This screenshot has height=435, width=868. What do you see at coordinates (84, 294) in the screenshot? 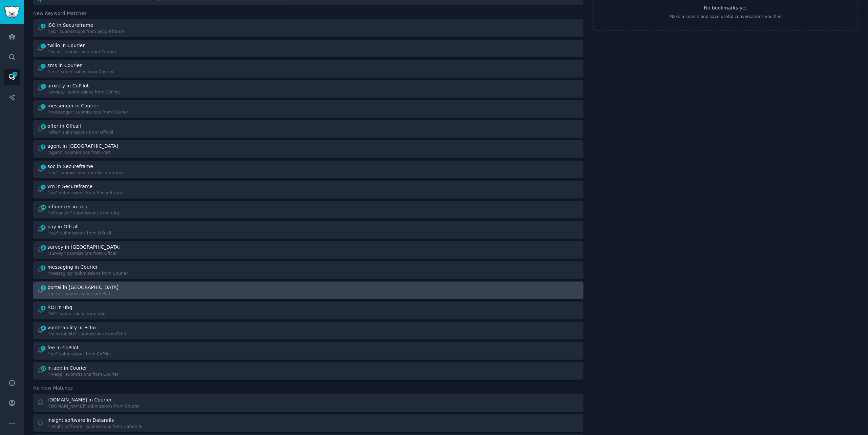
I see `div: "portal" submissions from Port` at bounding box center [84, 294].